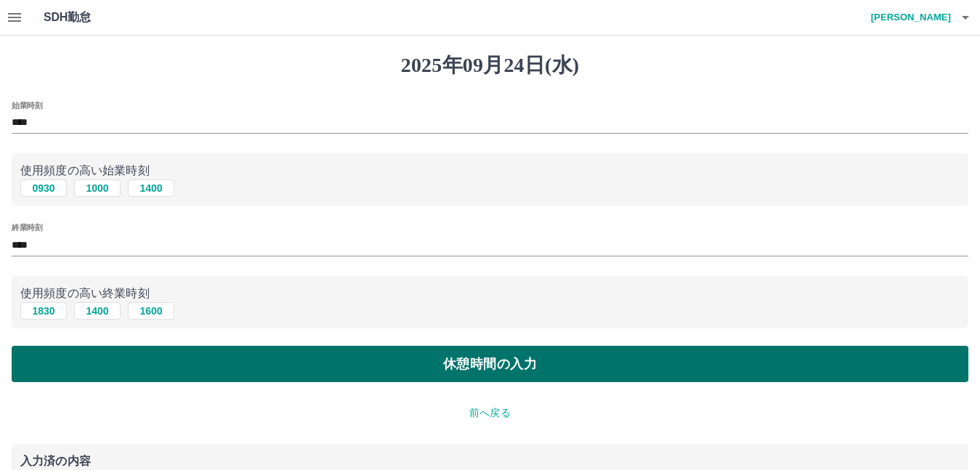  What do you see at coordinates (490, 413) in the screenshot?
I see `p: 前へ戻る` at bounding box center [490, 413].